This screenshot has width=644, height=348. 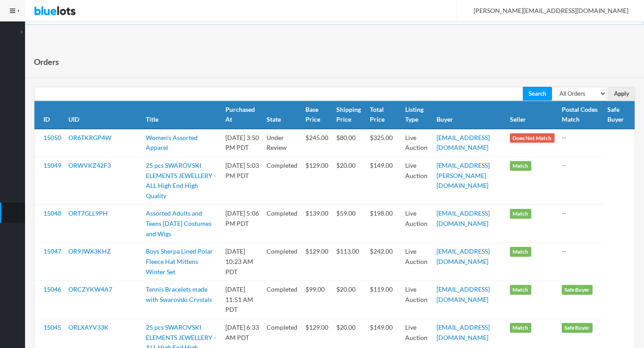 What do you see at coordinates (53, 138) in the screenshot?
I see `a: 15050` at bounding box center [53, 138].